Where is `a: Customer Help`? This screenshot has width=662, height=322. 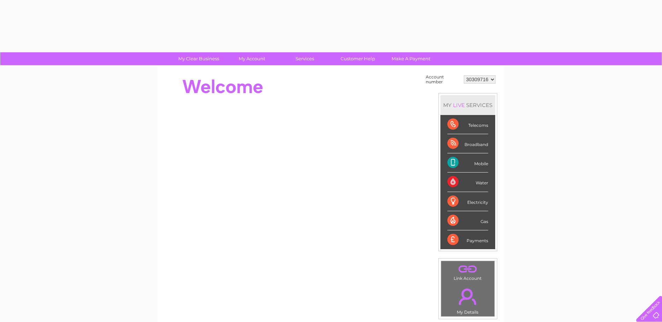
a: Customer Help is located at coordinates (358, 59).